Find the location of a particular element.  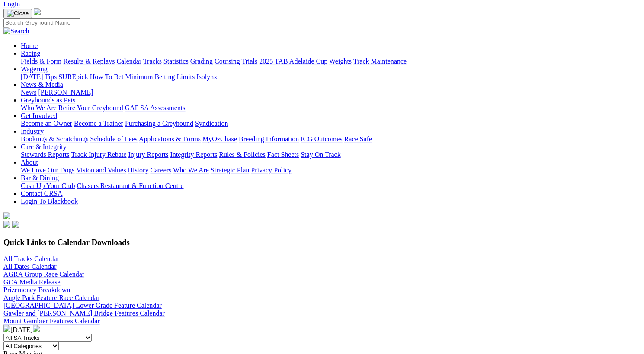

a: Wagering is located at coordinates (34, 69).